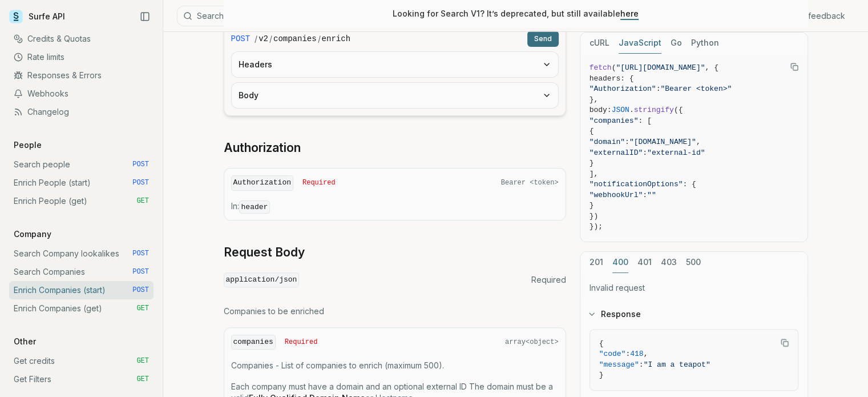 This screenshot has height=397, width=868. I want to click on span: "domain", so click(608, 141).